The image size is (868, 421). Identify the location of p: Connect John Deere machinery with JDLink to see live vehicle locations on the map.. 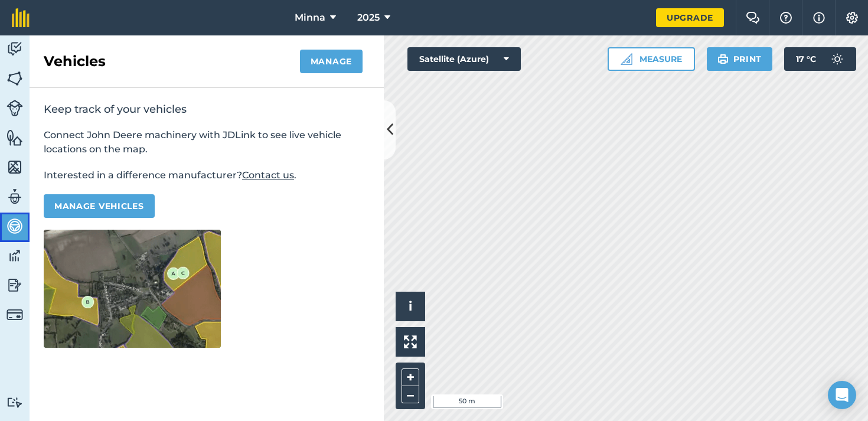
(207, 142).